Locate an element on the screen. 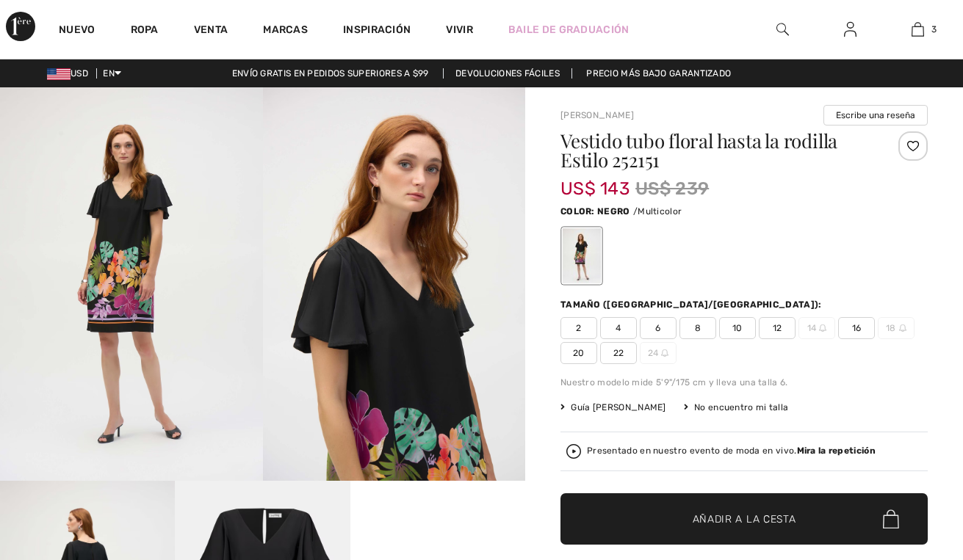  span: 22 is located at coordinates (618, 353).